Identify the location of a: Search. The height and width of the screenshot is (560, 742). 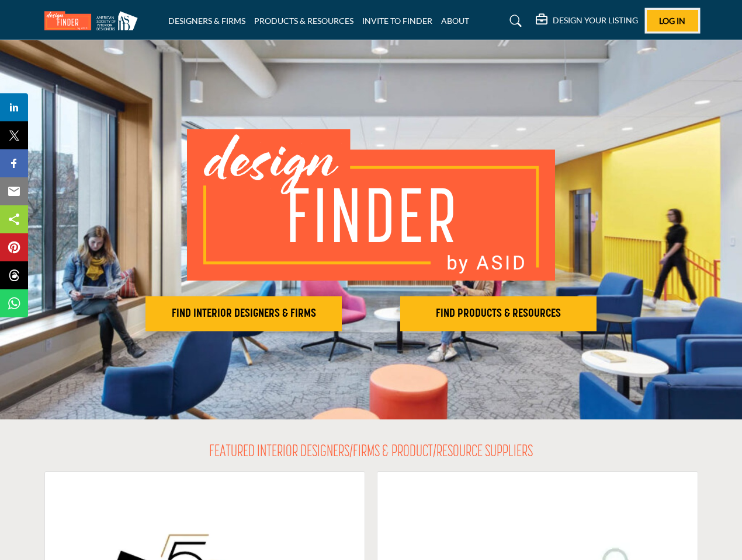
(513, 21).